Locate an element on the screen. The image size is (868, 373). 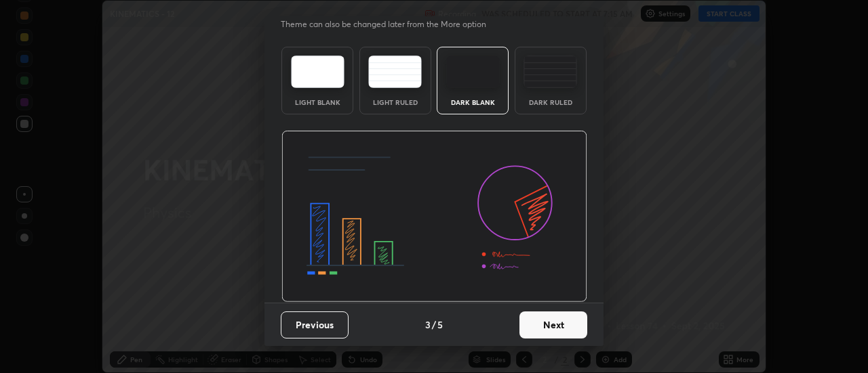
img: lightTheme.e5ed3b09.svg is located at coordinates (317, 72).